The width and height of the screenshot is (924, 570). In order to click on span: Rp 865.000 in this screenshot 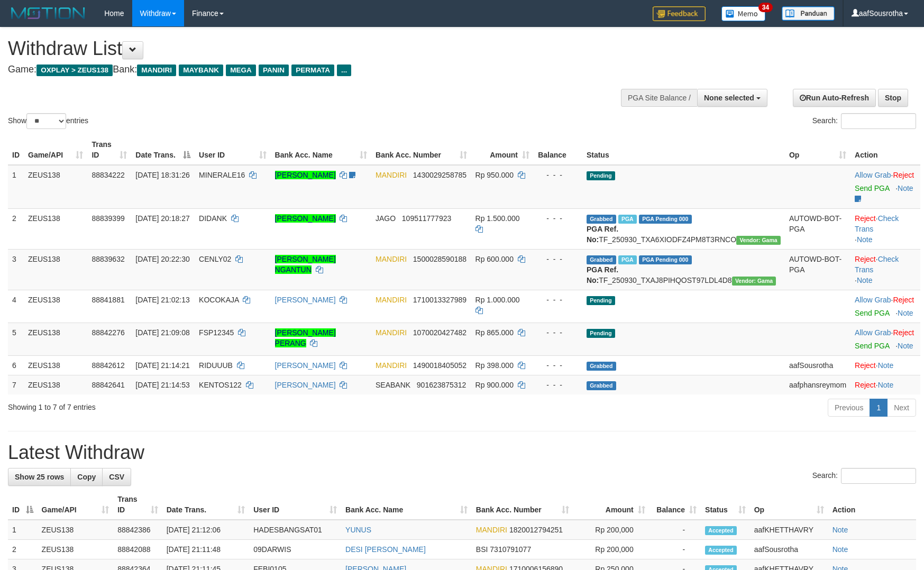, I will do `click(494, 332)`.